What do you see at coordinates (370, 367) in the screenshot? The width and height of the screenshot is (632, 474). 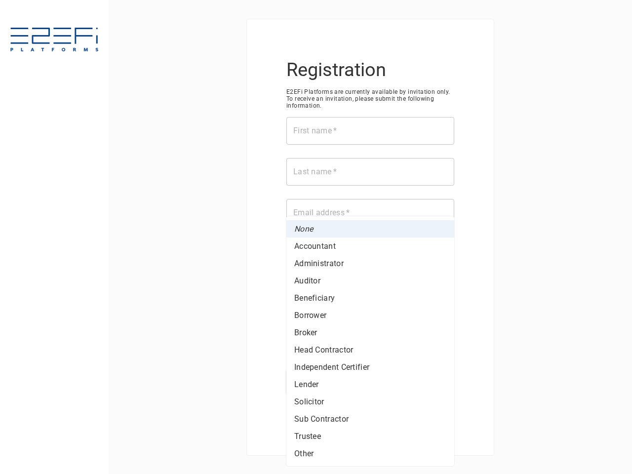 I see `li: Independent Certifier` at bounding box center [370, 367].